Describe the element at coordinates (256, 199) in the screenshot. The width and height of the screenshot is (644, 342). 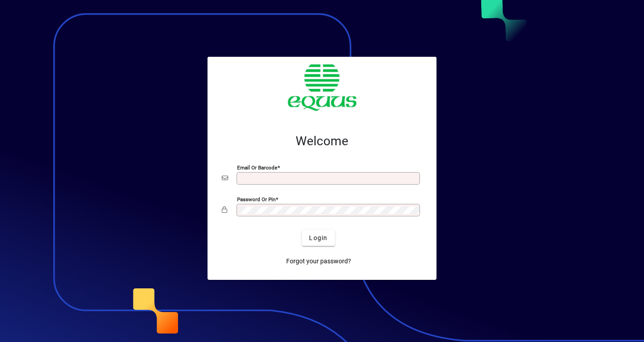
I see `mat-label: Password or Pin` at that location.